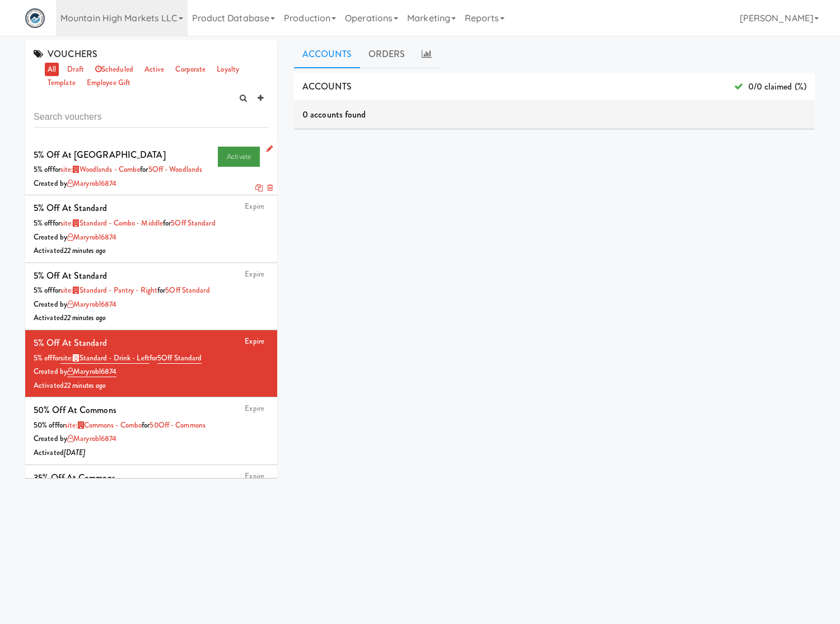 This screenshot has width=840, height=624. I want to click on a: 50Off - Commons, so click(177, 425).